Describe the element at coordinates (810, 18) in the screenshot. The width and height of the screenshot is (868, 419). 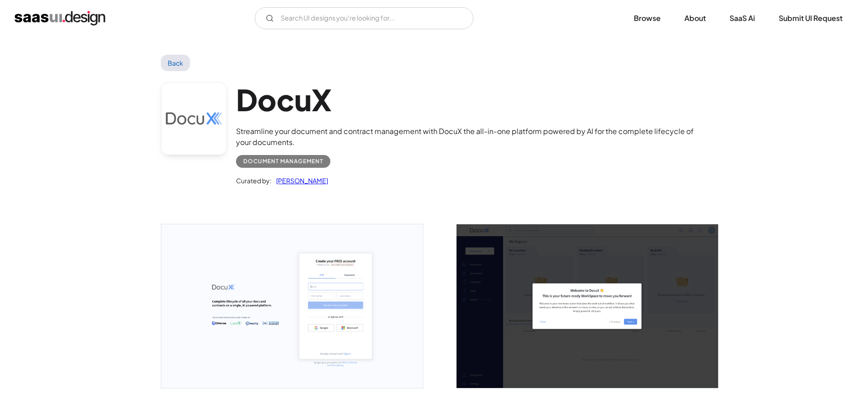
I see `a: Submit UI Request` at that location.